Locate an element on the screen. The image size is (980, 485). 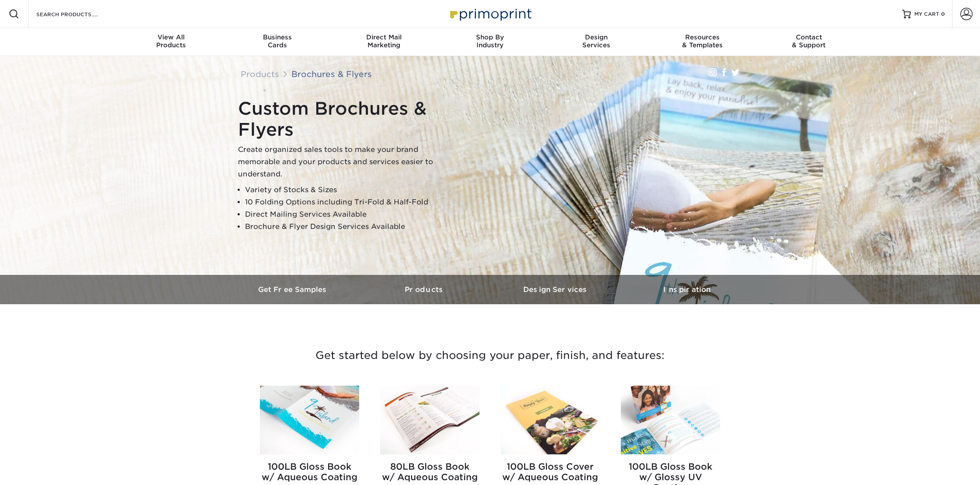
span: Business is located at coordinates (277, 37).